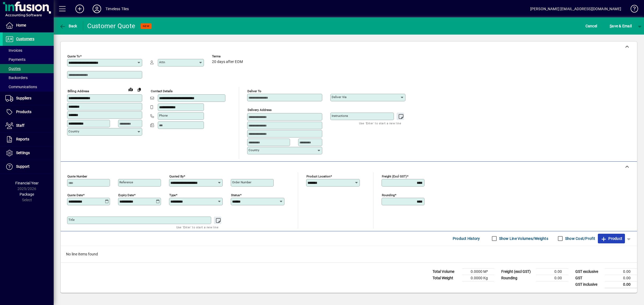  What do you see at coordinates (28, 140) in the screenshot?
I see `a: Reports` at bounding box center [28, 140].